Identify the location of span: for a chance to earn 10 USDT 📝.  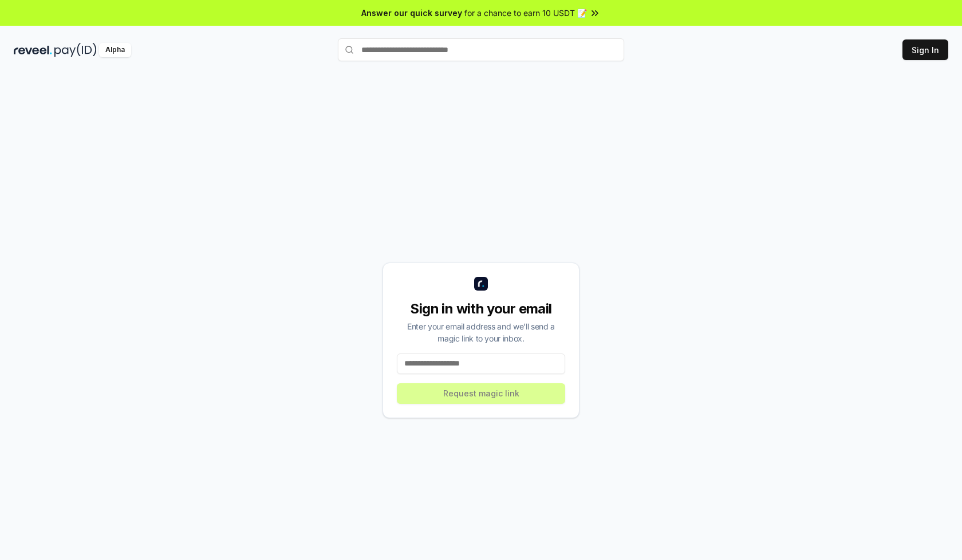
(526, 13).